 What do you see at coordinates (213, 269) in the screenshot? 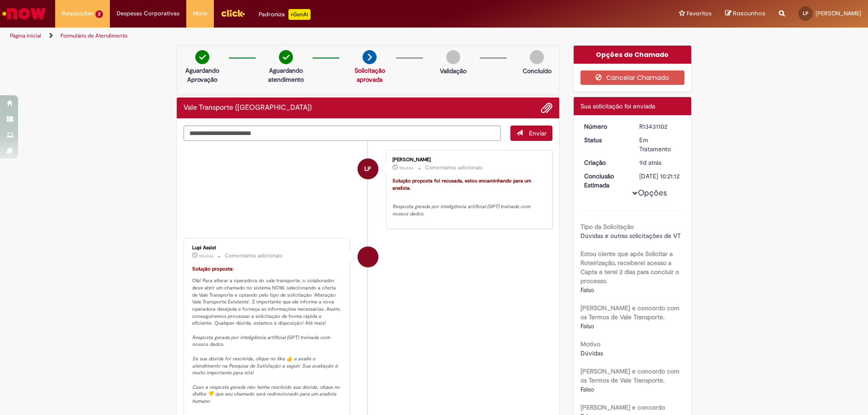
I see `font: Solução proposta:` at bounding box center [213, 269].